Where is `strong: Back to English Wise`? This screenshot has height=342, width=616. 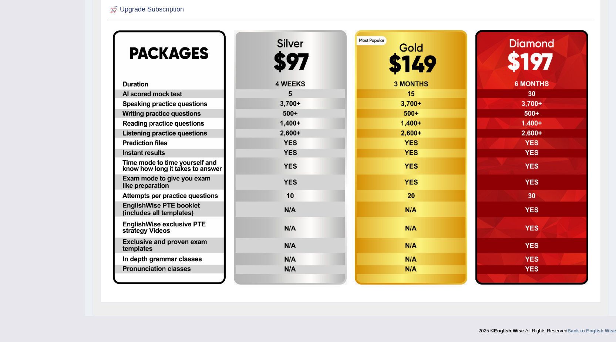 strong: Back to English Wise is located at coordinates (592, 330).